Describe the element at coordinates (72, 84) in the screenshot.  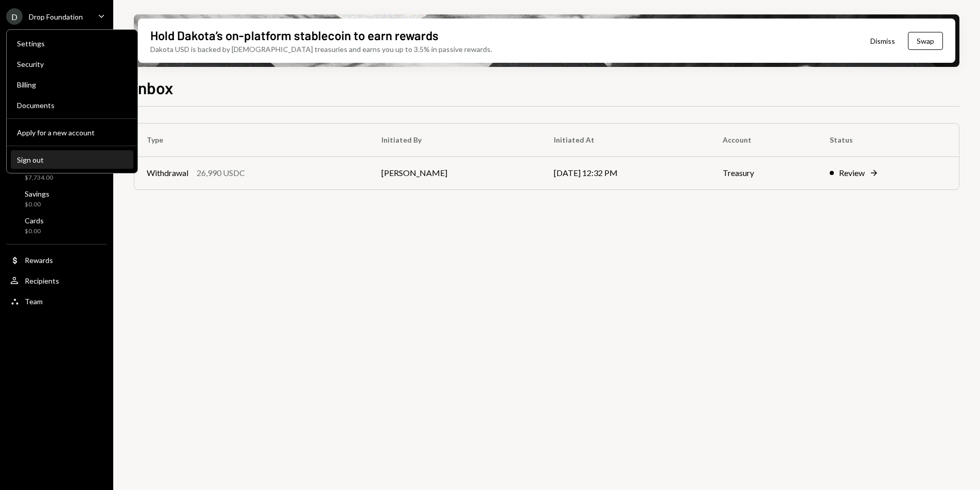
I see `div: Billing` at that location.